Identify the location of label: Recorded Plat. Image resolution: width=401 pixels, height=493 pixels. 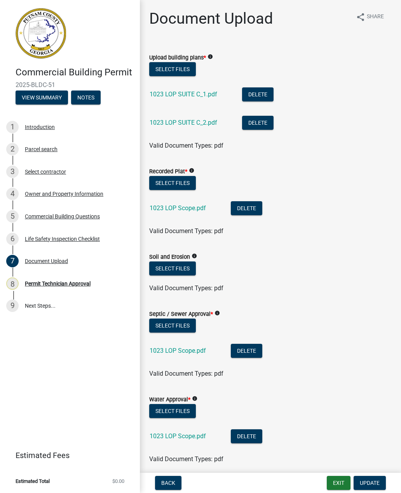
(168, 172).